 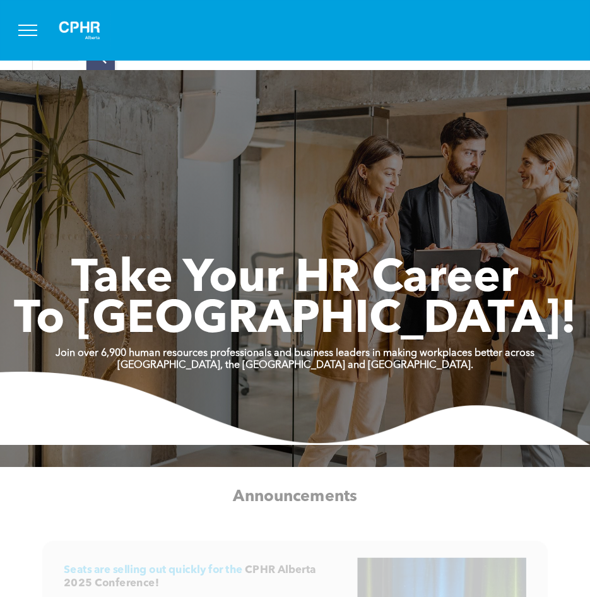 What do you see at coordinates (295, 496) in the screenshot?
I see `span: Announcements` at bounding box center [295, 496].